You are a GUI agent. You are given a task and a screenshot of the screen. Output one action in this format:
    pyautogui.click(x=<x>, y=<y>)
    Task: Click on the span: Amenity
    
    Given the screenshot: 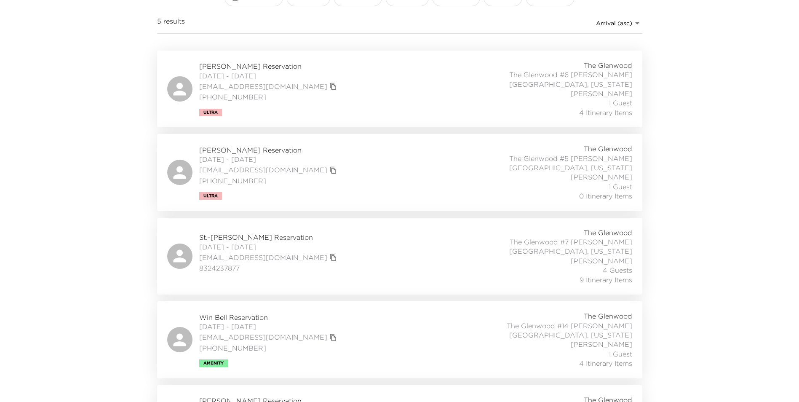 What is the action you would take?
    pyautogui.click(x=214, y=363)
    